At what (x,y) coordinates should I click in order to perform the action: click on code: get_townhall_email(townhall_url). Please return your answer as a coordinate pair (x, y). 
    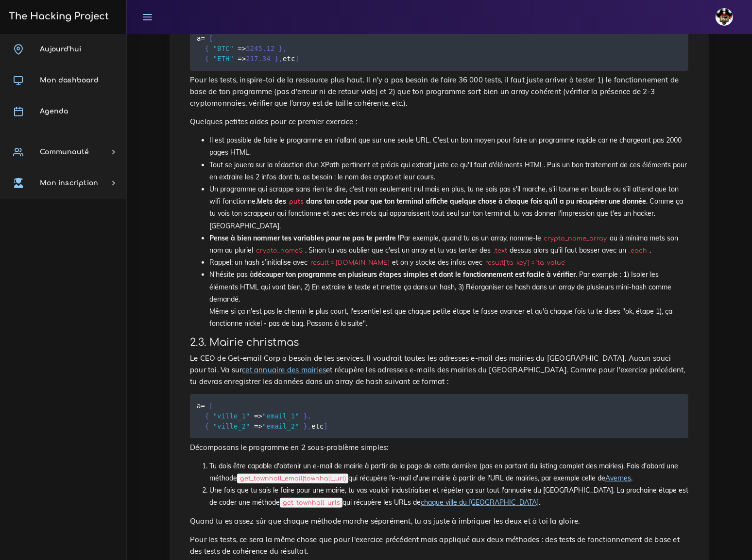
    Looking at the image, I should click on (292, 479).